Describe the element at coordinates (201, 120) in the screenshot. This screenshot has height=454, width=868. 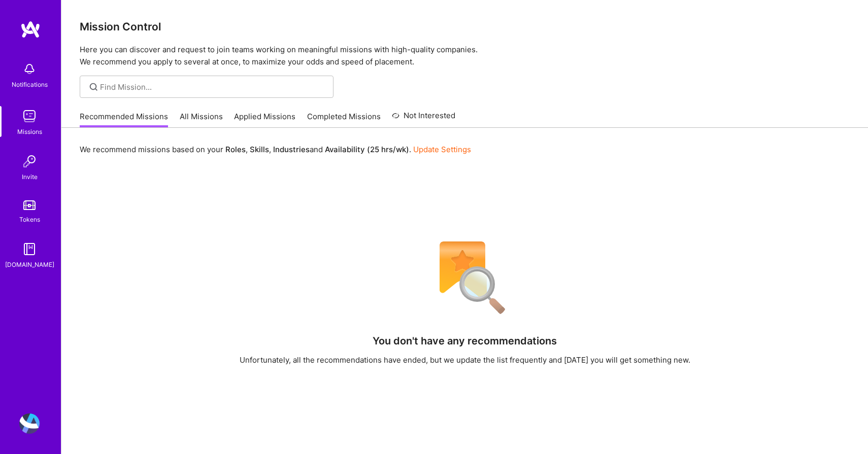
I see `a: All Missions` at that location.